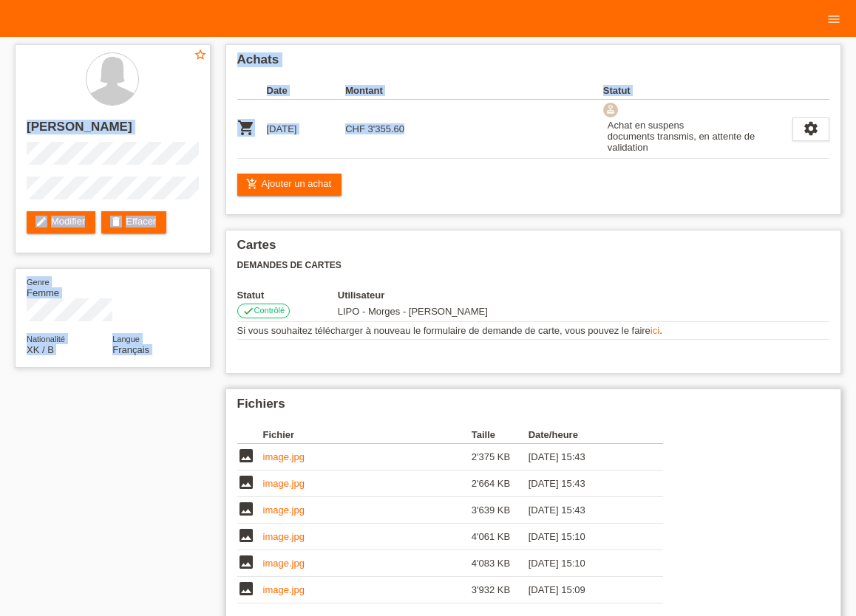 The width and height of the screenshot is (856, 616). Describe the element at coordinates (126, 339) in the screenshot. I see `span: Langue` at that location.